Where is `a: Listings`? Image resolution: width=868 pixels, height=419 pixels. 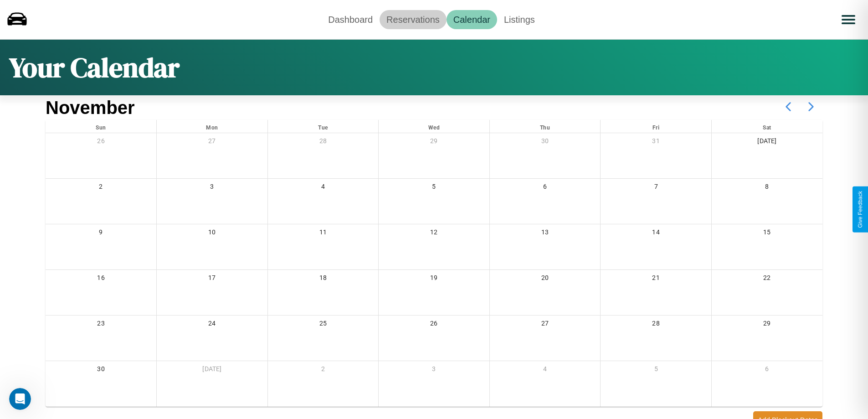 a: Listings is located at coordinates (519, 20).